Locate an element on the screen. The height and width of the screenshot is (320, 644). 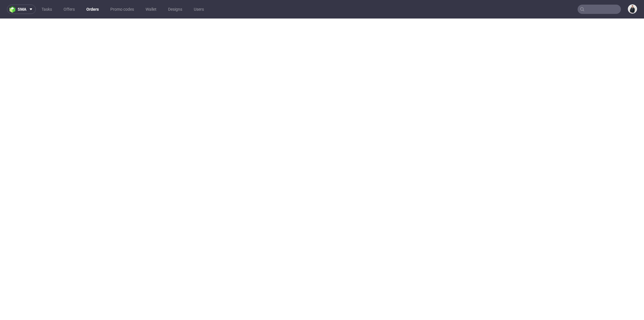
a: Orders is located at coordinates (92, 10).